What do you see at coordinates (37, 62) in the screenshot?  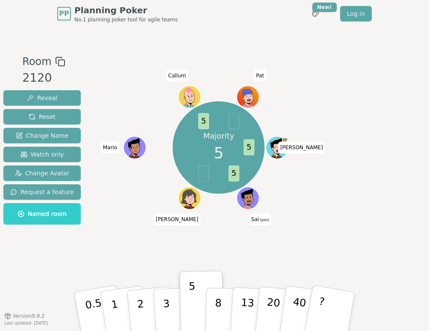 I see `span: Room` at bounding box center [37, 62].